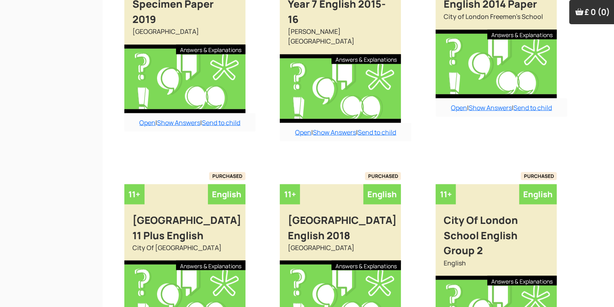  I want to click on img: Your items in the shopping basket, so click(580, 12).